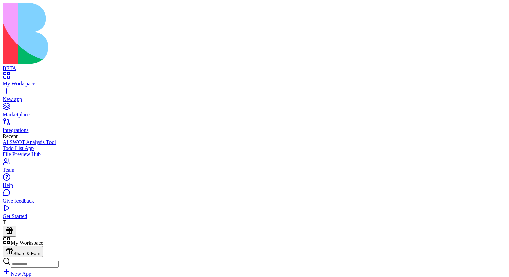 The image size is (509, 277). What do you see at coordinates (254, 201) in the screenshot?
I see `div: Give feedback` at bounding box center [254, 201].